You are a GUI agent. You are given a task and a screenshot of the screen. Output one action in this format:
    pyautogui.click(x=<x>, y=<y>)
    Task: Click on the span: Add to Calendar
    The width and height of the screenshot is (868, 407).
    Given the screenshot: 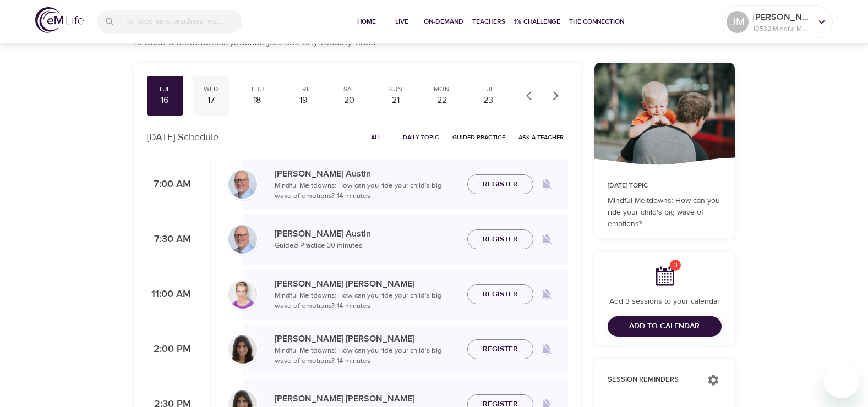 What is the action you would take?
    pyautogui.click(x=665, y=326)
    